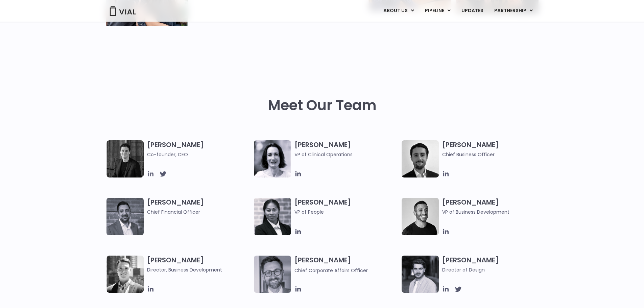  What do you see at coordinates (346, 154) in the screenshot?
I see `span: VP of Clinical Operations` at bounding box center [346, 154].